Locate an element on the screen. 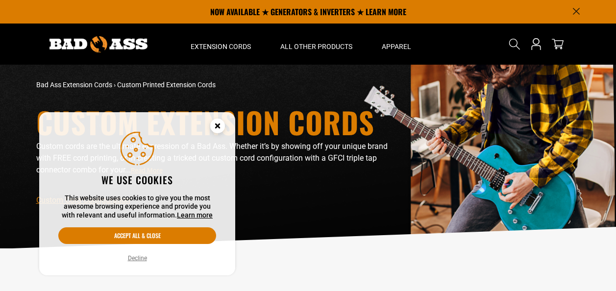 This screenshot has width=616, height=291. aside: Cookie Consent is located at coordinates (137, 194).